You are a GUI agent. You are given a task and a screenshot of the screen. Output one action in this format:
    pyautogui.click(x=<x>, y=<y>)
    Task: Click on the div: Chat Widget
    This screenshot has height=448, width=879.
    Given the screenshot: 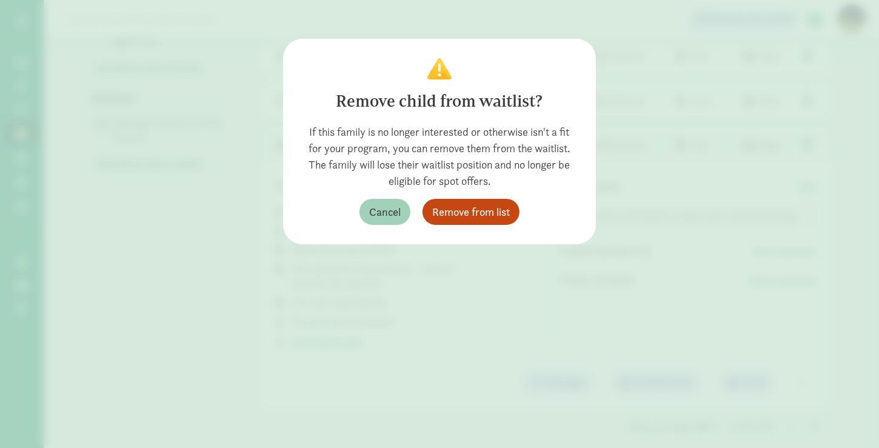 What is the action you would take?
    pyautogui.click(x=849, y=419)
    